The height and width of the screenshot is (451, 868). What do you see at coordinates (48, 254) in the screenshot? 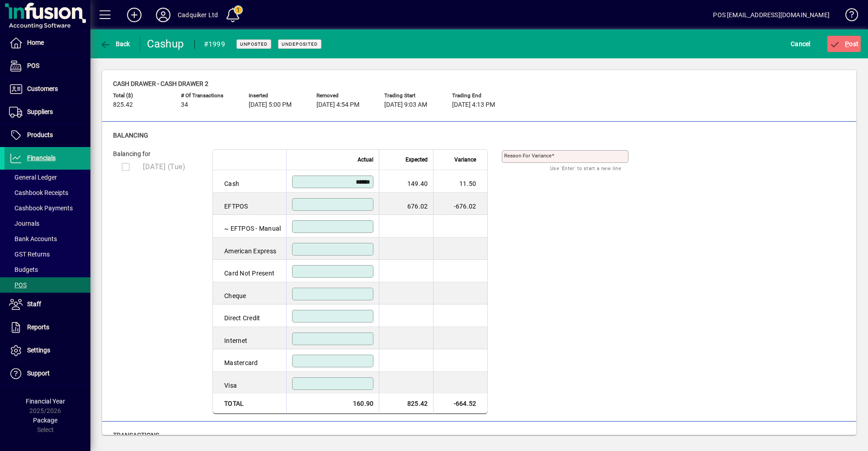
I see `a: GST Returns` at bounding box center [48, 254].